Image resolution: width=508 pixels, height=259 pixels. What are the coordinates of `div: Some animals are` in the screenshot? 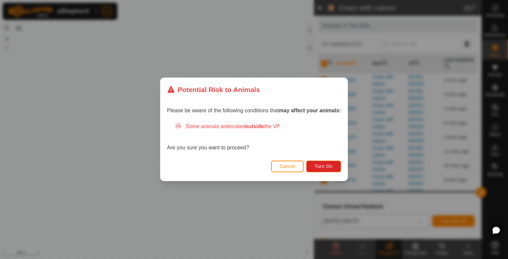 It's located at (258, 127).